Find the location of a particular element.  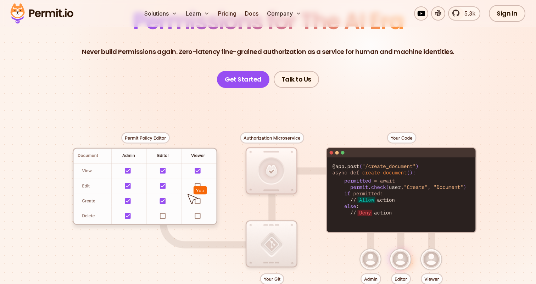

a: Sign In is located at coordinates (507, 13).